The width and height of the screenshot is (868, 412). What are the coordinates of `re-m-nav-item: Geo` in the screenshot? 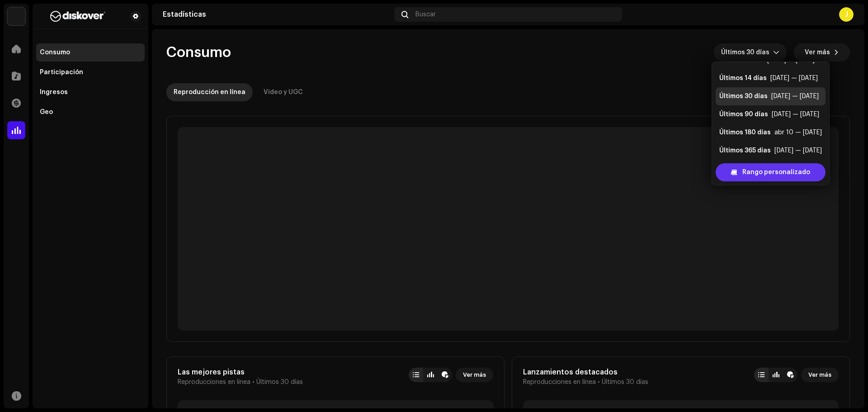 It's located at (91, 112).